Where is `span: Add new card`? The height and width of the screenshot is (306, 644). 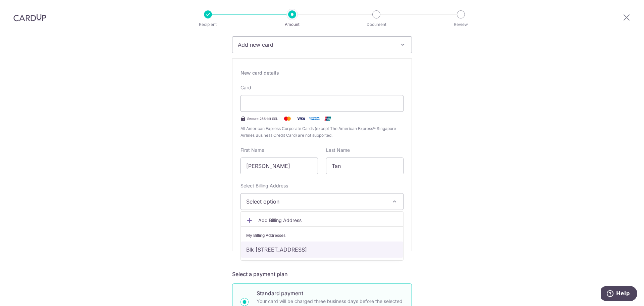 span: Add new card is located at coordinates (316, 45).